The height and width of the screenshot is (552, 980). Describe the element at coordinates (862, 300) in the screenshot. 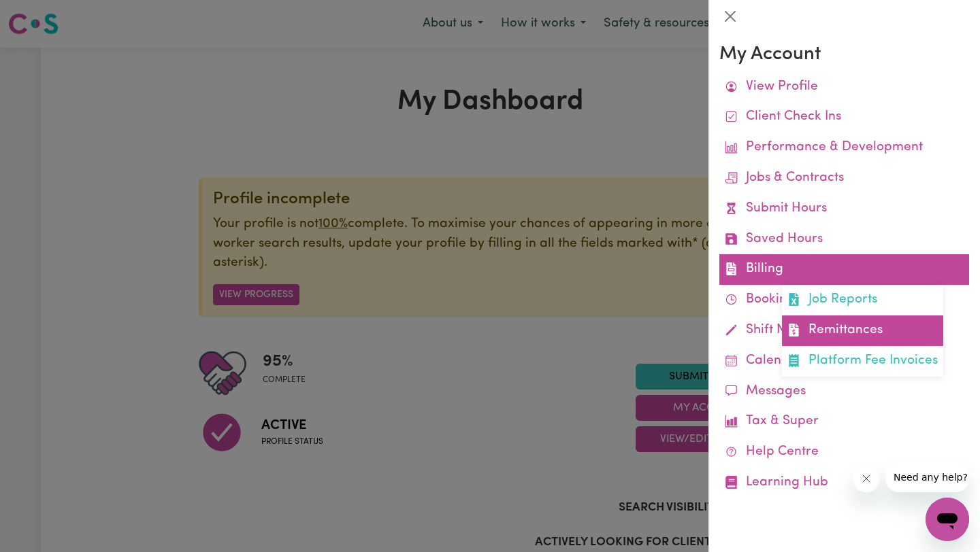

I see `a: Job Reports` at that location.